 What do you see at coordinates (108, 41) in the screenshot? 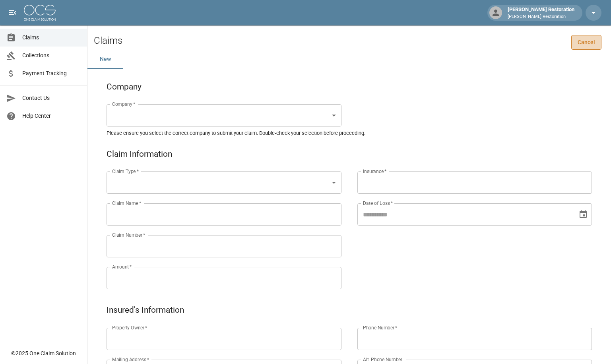
I see `h2: Claims` at bounding box center [108, 41].